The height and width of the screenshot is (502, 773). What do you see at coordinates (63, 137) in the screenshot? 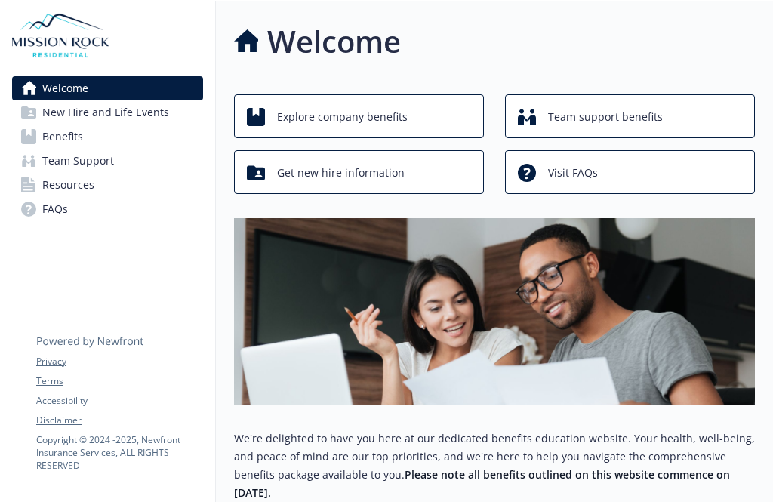
I see `span: Benefits` at bounding box center [63, 137].